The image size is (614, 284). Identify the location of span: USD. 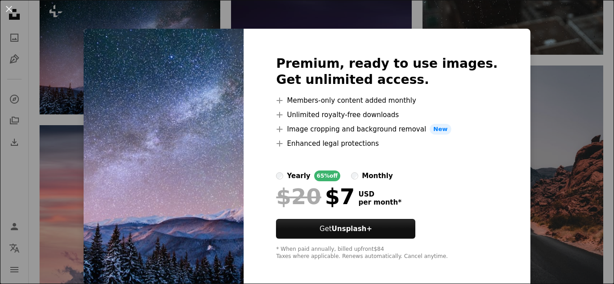
(380, 195).